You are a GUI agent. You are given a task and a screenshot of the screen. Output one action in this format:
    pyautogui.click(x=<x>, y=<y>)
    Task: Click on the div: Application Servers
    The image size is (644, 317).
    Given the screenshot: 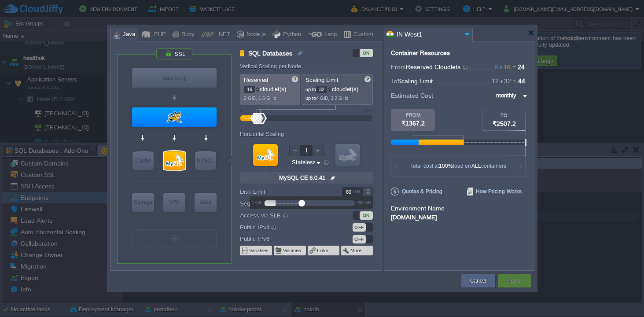 What is the action you would take?
    pyautogui.click(x=174, y=117)
    